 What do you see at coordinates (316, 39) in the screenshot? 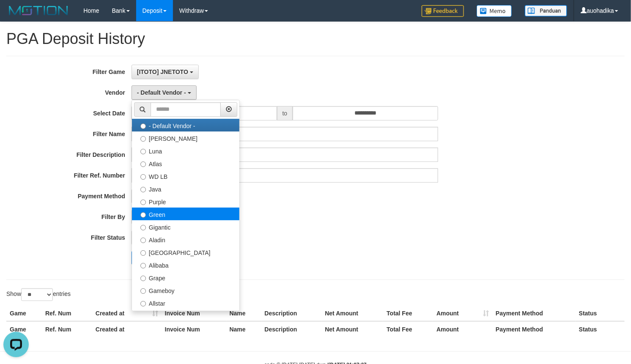
I see `h1: PGA Deposit History` at bounding box center [316, 39].